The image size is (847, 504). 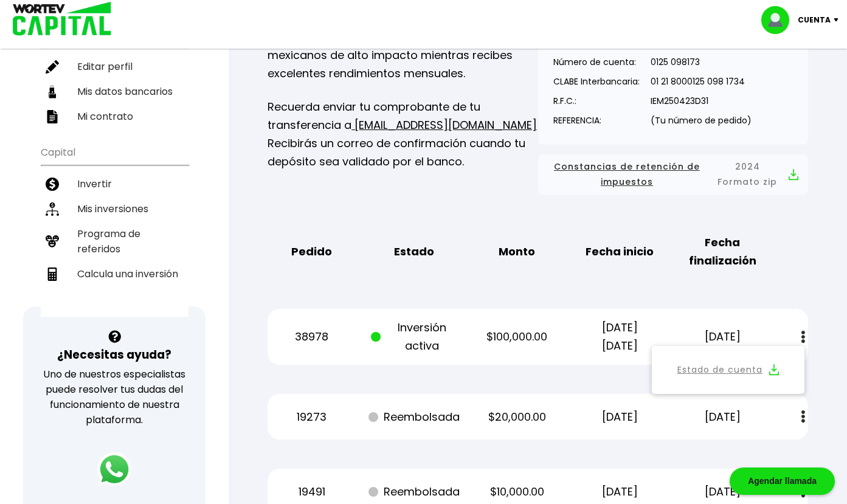 I want to click on img: logos_whatsapp-icon.242b2217.svg, so click(x=115, y=469).